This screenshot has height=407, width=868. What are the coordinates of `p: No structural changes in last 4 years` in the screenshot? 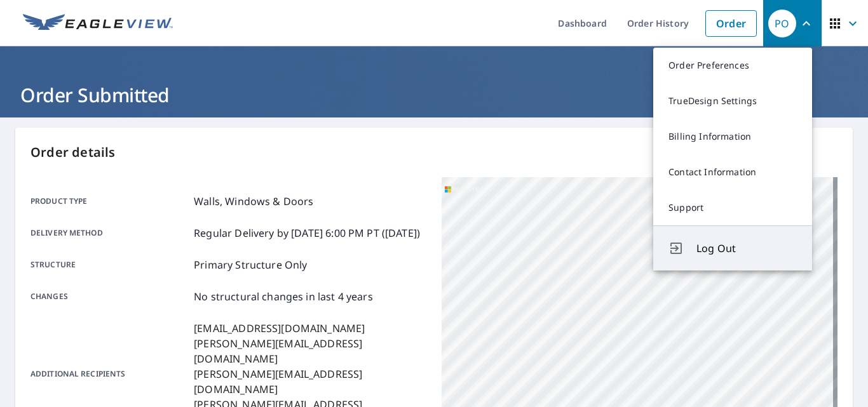 It's located at (283, 296).